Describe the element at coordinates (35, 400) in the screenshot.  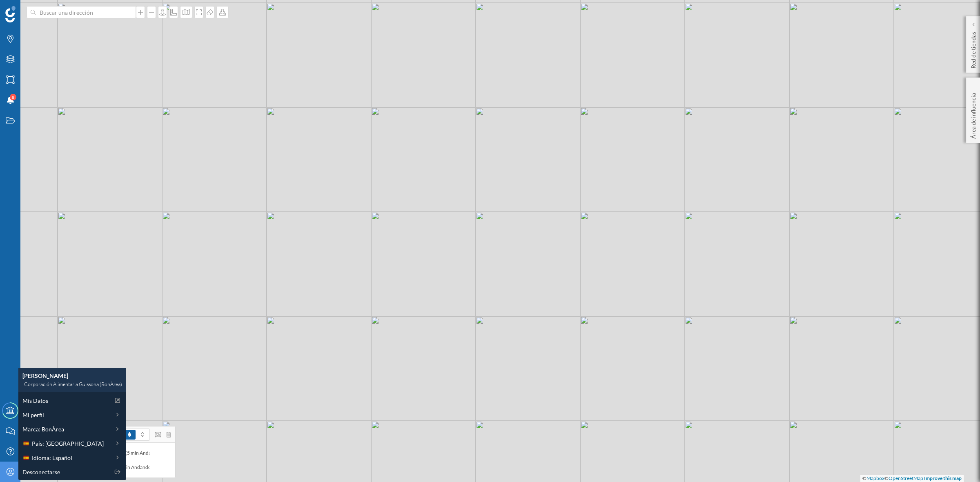
I see `span: Mis Datos` at that location.